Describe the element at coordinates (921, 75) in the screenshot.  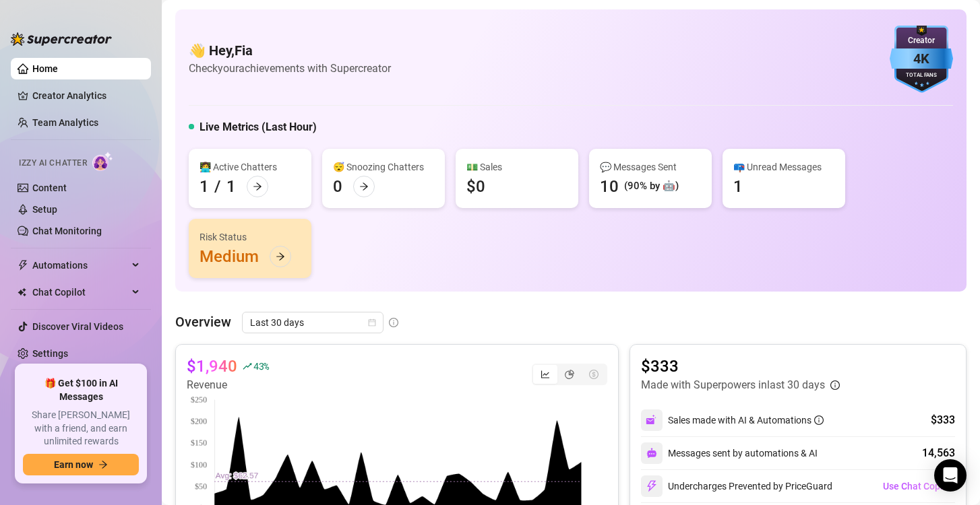
I see `div: Total Fans` at that location.